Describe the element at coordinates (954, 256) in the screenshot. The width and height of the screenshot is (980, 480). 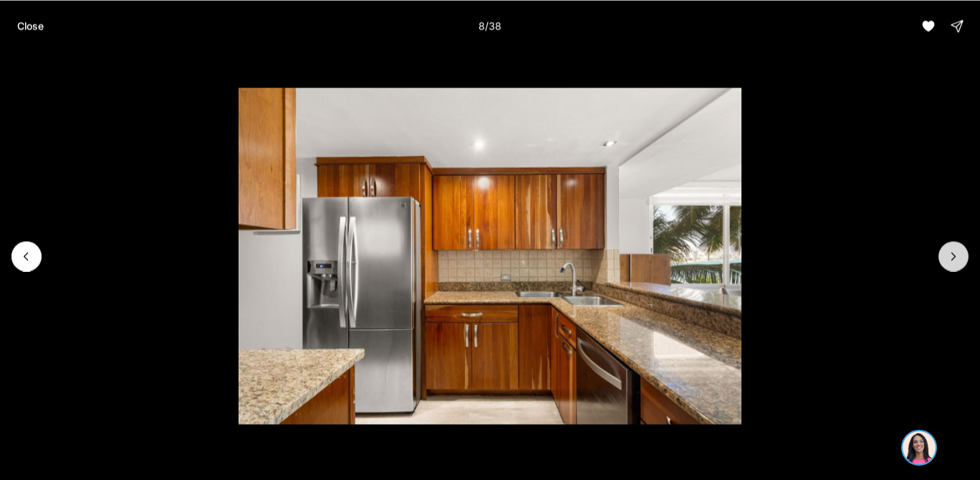
I see `button: Next slide` at that location.